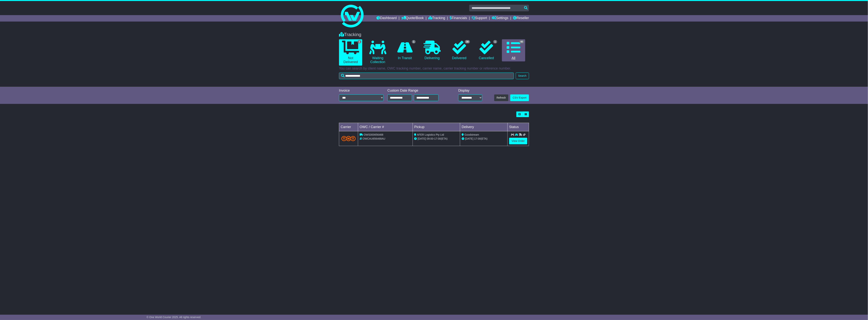 The width and height of the screenshot is (868, 320). What do you see at coordinates (385, 127) in the screenshot?
I see `td: OWC / Carrier #` at bounding box center [385, 127].